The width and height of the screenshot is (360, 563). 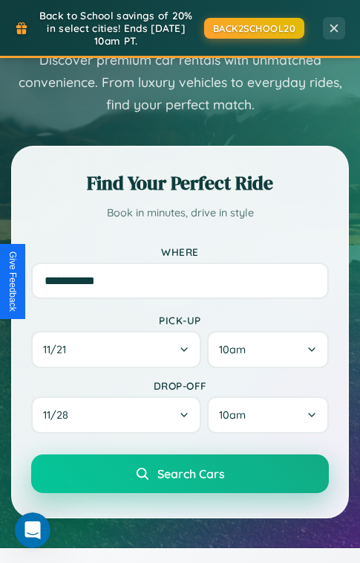 What do you see at coordinates (255, 28) in the screenshot?
I see `button: BACK2SCHOOL20` at bounding box center [255, 28].